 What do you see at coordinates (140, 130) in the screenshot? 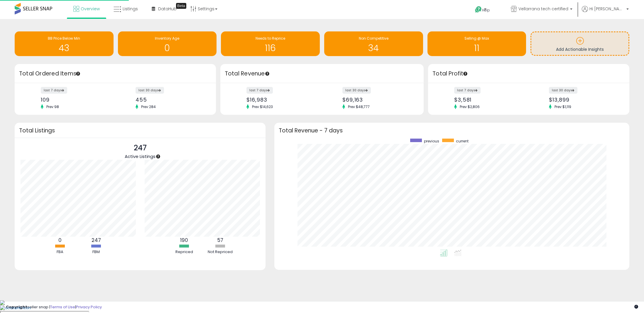
I see `h3: Total Listings` at bounding box center [140, 130].